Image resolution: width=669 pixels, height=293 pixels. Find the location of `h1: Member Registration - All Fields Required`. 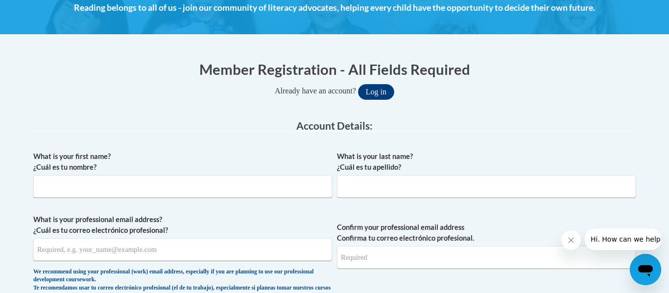

h1: Member Registration - All Fields Required is located at coordinates (335, 69).